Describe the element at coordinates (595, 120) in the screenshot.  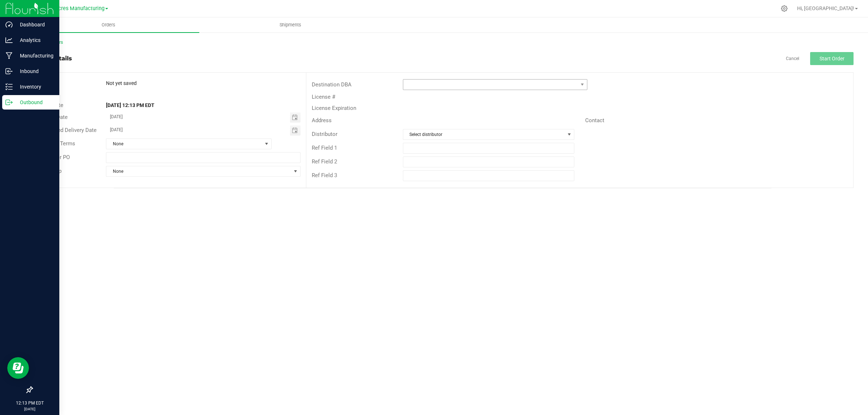
I see `span: Contact` at that location.